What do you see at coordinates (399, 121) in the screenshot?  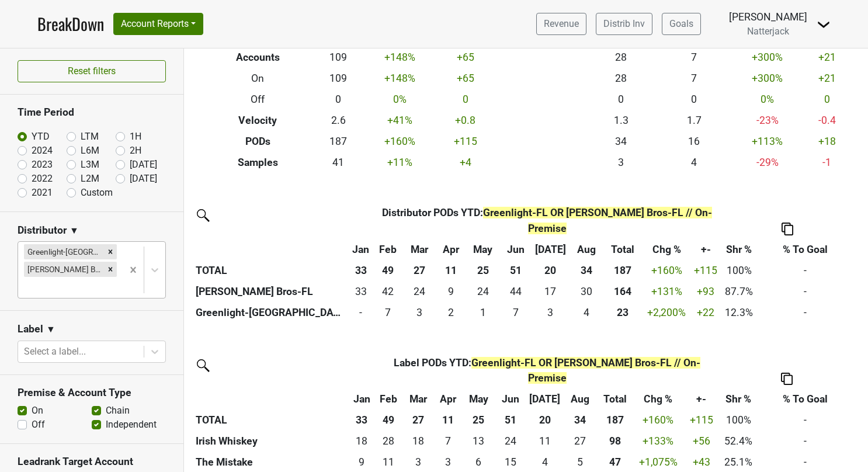 I see `td: +41 %` at bounding box center [399, 121].